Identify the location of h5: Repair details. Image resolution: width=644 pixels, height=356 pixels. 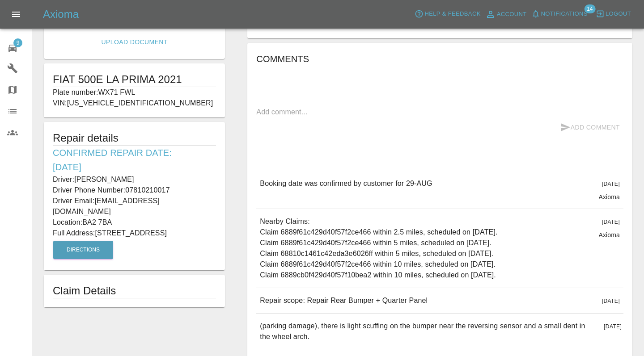
(134, 138).